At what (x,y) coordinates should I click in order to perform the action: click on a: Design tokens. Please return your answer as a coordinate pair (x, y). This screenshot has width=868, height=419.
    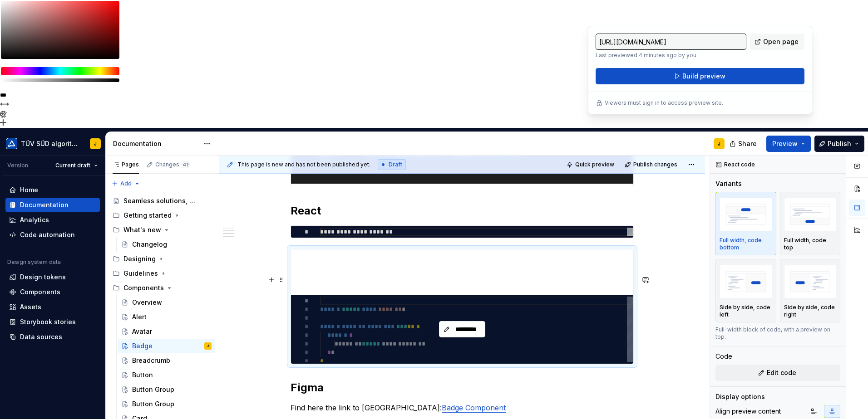
    Looking at the image, I should click on (52, 277).